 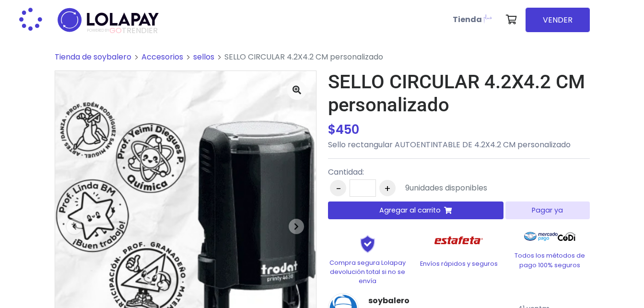 I want to click on img: Lolapay Plus, so click(x=488, y=18).